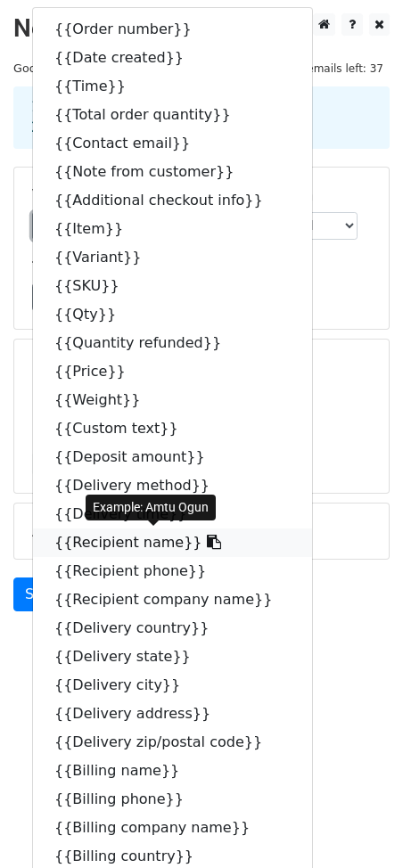 This screenshot has height=868, width=403. I want to click on a: {{Recipient company name}}, so click(172, 600).